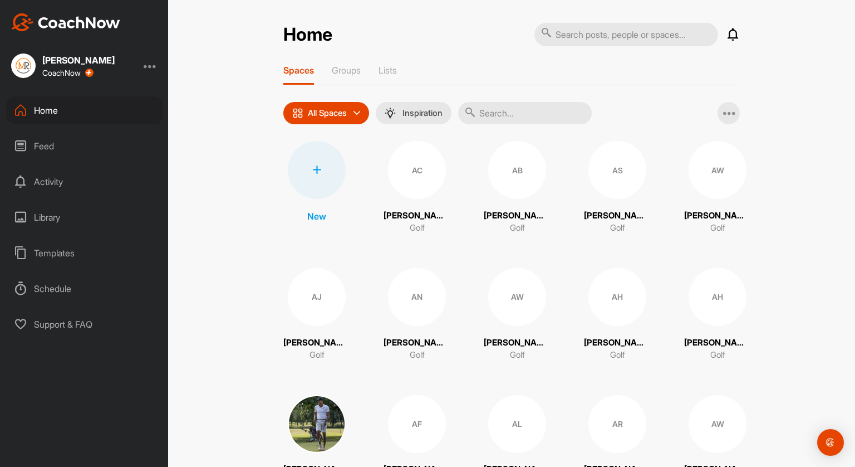 Image resolution: width=855 pixels, height=467 pixels. I want to click on p: Groups, so click(346, 70).